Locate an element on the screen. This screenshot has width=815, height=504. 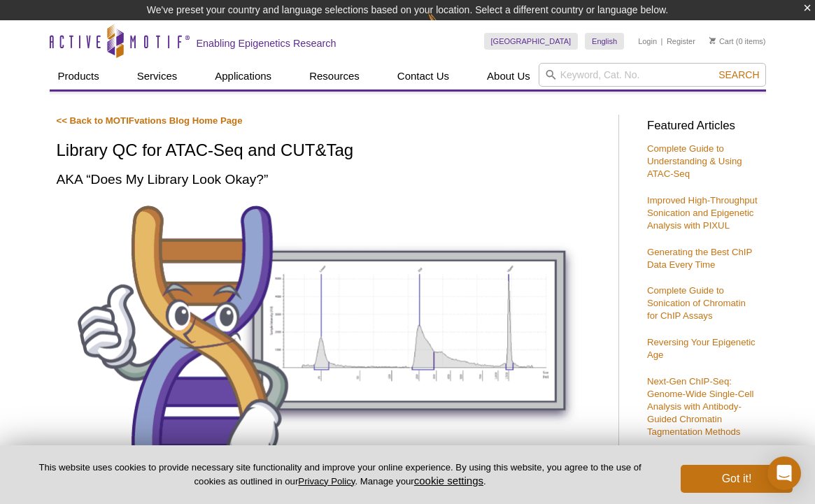
h2: AKA “Does My Library Look Okay?” is located at coordinates (330, 179).